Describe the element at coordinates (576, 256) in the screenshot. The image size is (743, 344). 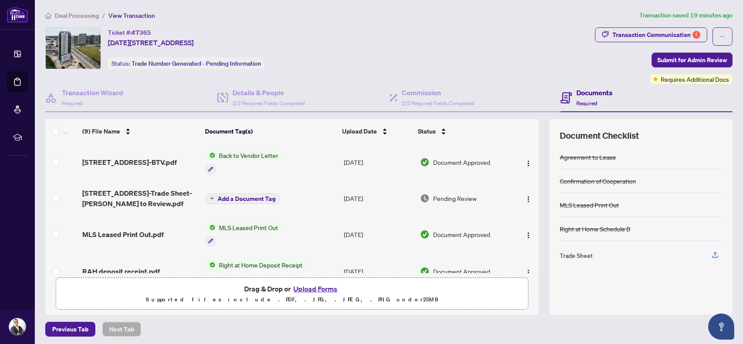
I see `div: Trade Sheet` at that location.